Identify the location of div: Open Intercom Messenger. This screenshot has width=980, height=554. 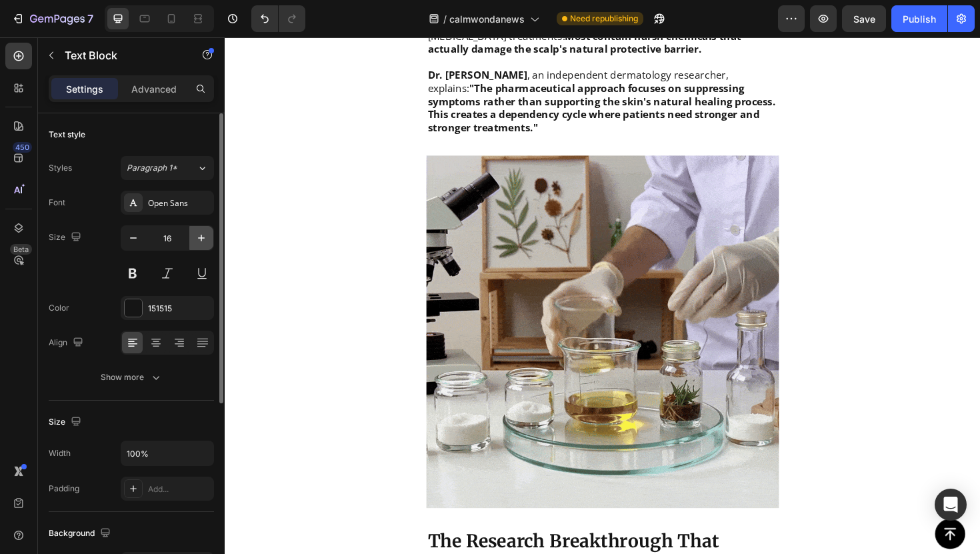
(951, 505).